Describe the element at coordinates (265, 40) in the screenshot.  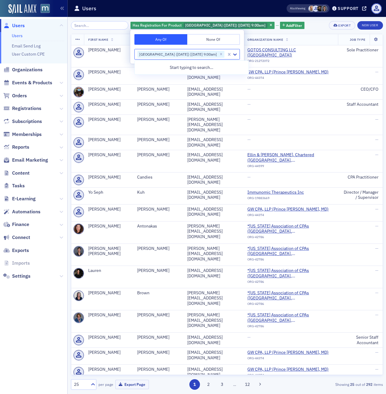
I see `span: Organization Name` at that location.